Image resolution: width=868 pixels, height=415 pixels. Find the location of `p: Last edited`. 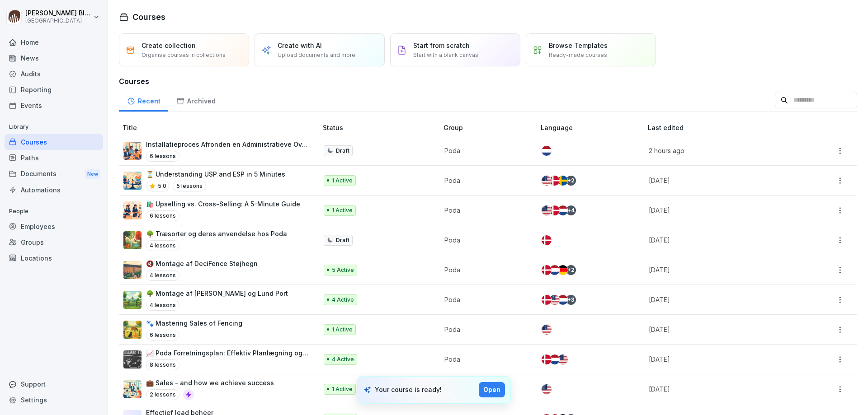

p: Last edited is located at coordinates (726, 128).